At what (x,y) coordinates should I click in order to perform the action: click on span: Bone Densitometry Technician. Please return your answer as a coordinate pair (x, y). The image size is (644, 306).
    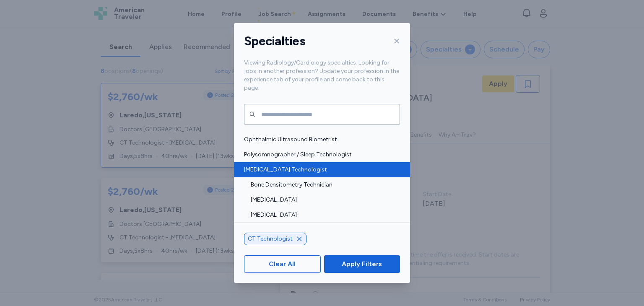
    Looking at the image, I should click on (323, 185).